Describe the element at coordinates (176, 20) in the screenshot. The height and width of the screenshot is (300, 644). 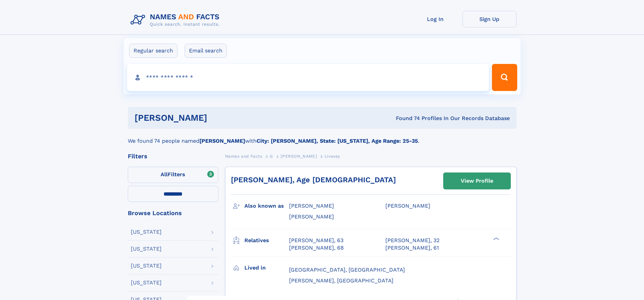
I see `img: Logo Names and Facts` at that location.